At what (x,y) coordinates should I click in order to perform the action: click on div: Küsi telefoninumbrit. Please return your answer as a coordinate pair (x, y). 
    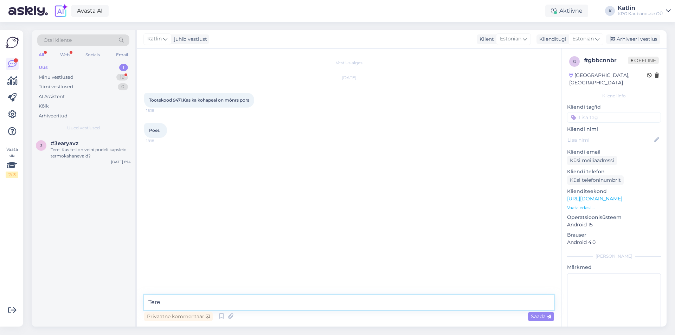
    Looking at the image, I should click on (596, 180).